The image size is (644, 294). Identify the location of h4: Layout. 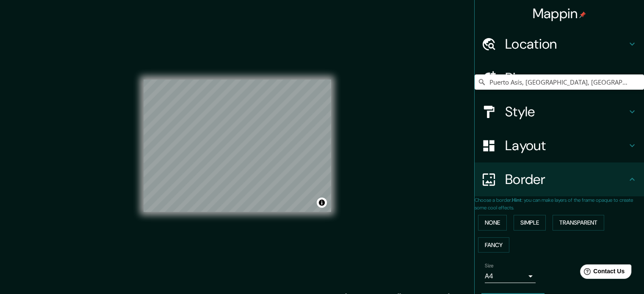
(566, 145).